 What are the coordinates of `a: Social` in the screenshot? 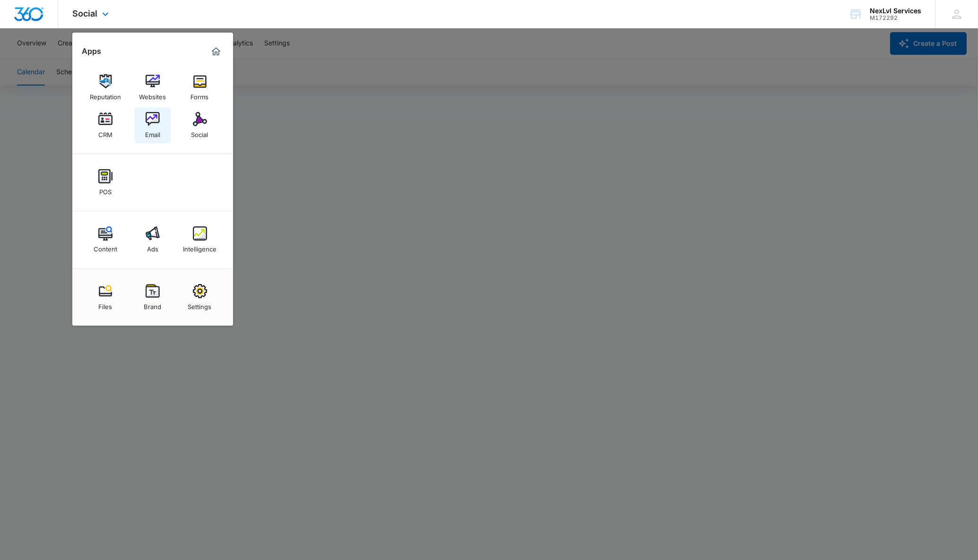 It's located at (200, 125).